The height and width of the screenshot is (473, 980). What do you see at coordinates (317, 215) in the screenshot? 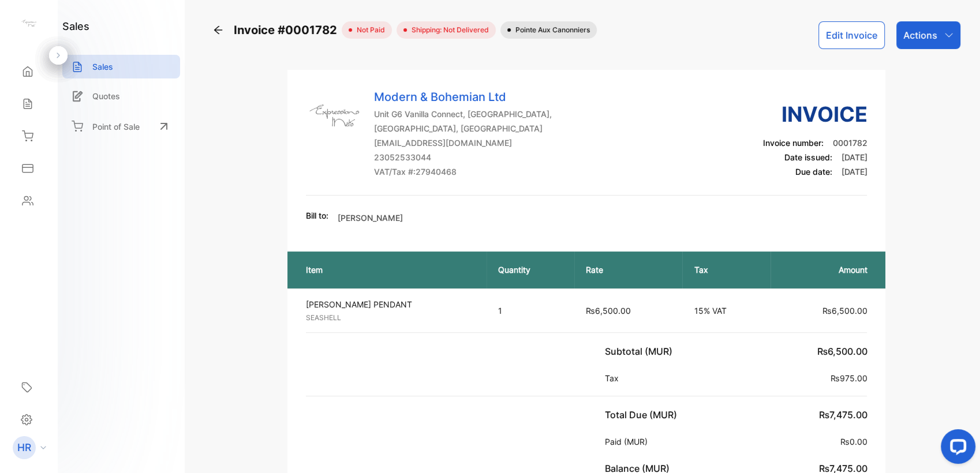
I see `p: Bill to:` at bounding box center [317, 215].